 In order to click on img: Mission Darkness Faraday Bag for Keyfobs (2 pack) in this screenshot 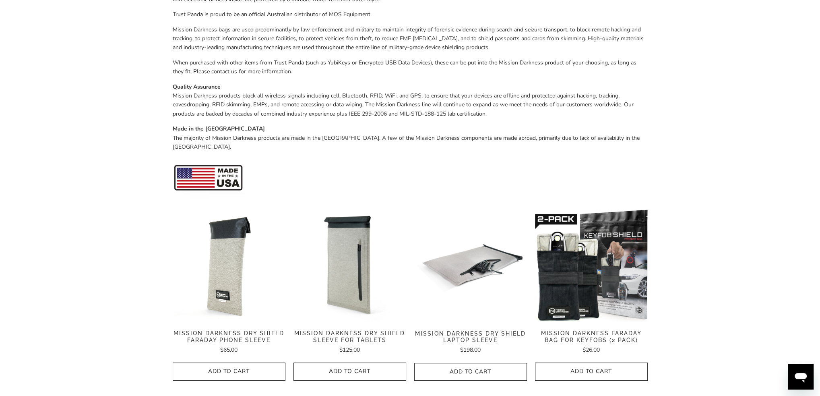, I will do `click(592, 265)`.